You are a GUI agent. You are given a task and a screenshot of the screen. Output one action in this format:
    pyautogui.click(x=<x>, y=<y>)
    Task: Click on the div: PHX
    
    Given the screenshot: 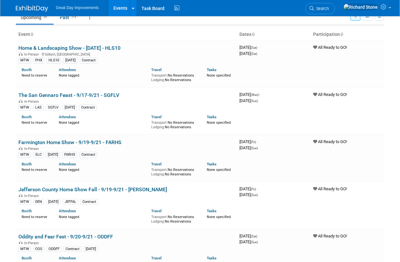 What is the action you would take?
    pyautogui.click(x=39, y=60)
    